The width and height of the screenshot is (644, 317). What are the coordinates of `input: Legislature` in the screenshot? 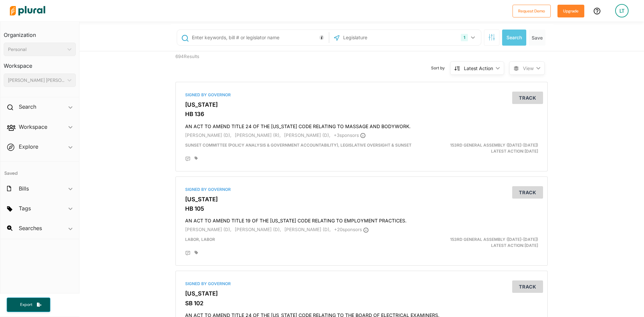 It's located at (378, 38).